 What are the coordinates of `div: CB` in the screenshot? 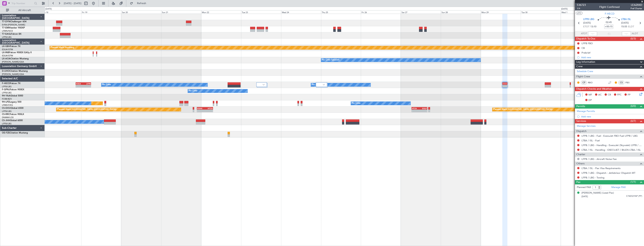 It's located at (583, 48).